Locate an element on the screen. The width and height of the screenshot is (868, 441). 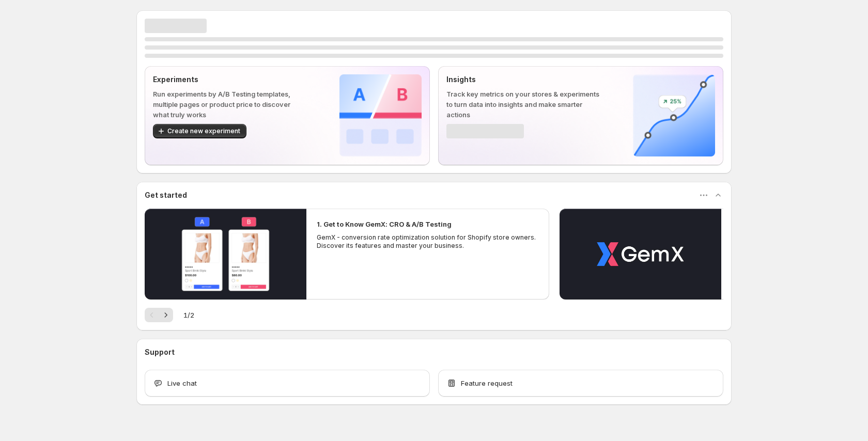
p: Track key metrics on your stores & experiments to turn data into insights and make smarter actions is located at coordinates (523, 104).